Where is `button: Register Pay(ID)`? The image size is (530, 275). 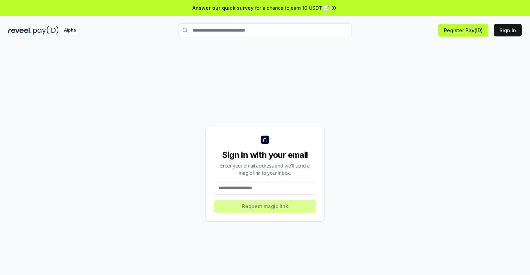 button: Register Pay(ID) is located at coordinates (463, 30).